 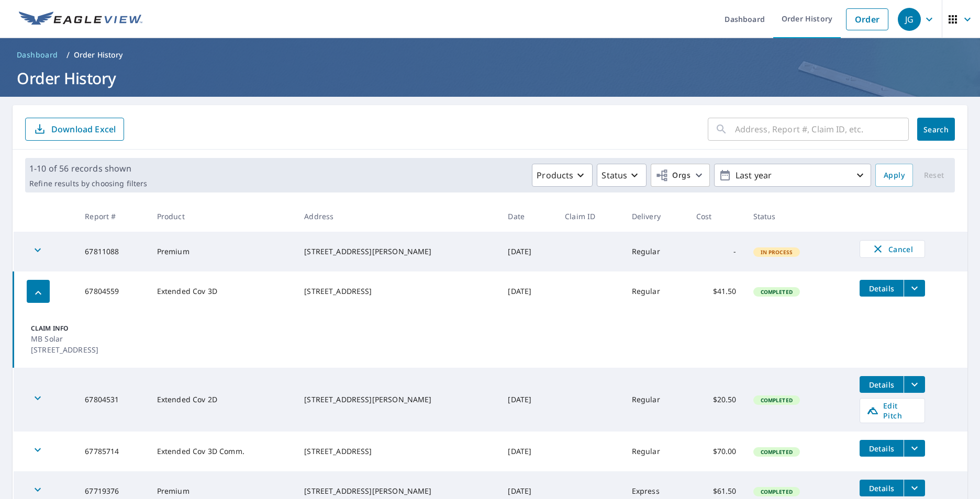 I want to click on button: detailsBtn-67804559, so click(x=881, y=288).